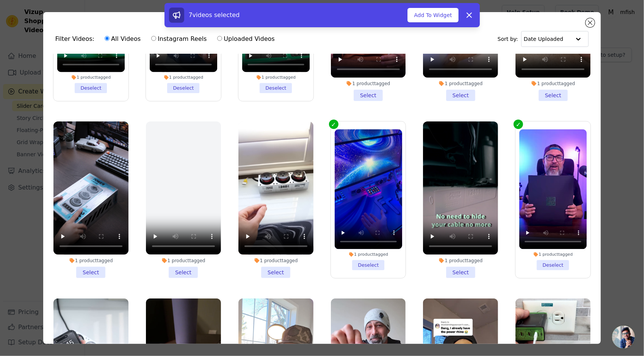 This screenshot has width=644, height=356. I want to click on label: Uploaded Videos, so click(245, 39).